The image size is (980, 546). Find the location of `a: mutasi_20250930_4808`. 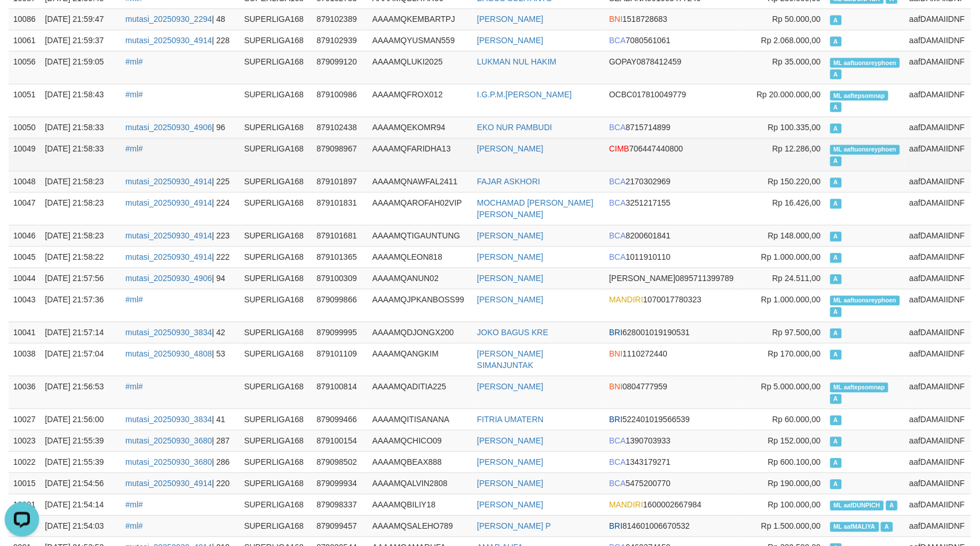

a: mutasi_20250930_4808 is located at coordinates (169, 354).